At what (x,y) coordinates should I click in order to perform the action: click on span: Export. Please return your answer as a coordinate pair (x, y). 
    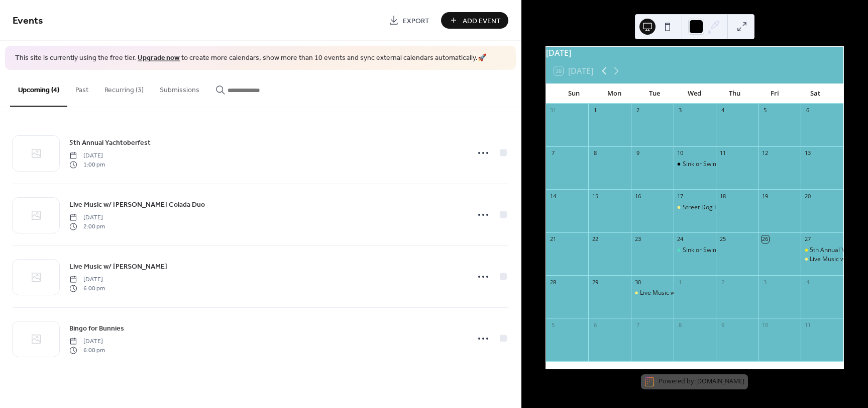
    Looking at the image, I should click on (416, 21).